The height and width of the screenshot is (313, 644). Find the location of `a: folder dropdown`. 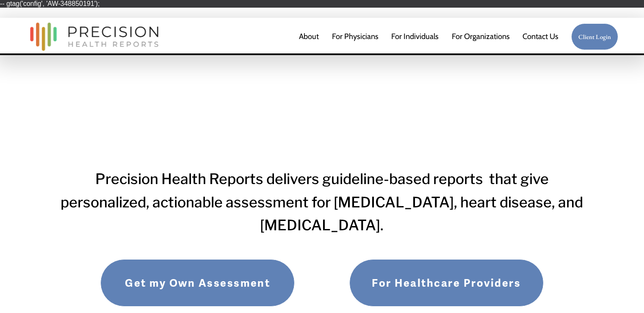

a: folder dropdown is located at coordinates (481, 36).